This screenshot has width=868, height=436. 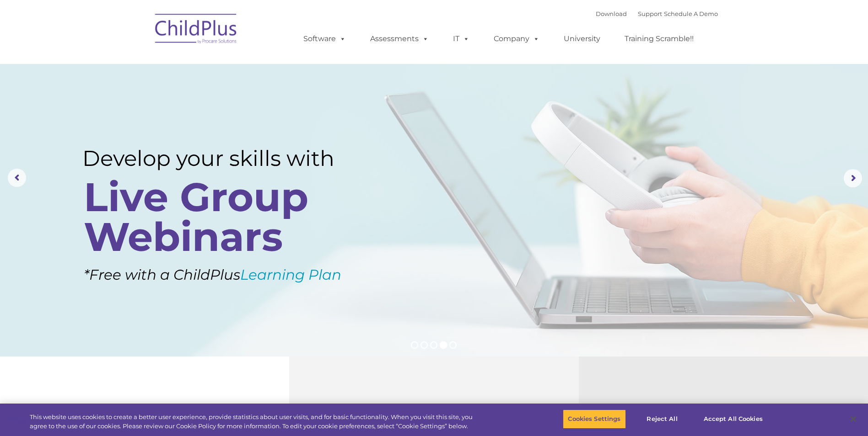 I want to click on a: IT, so click(x=461, y=39).